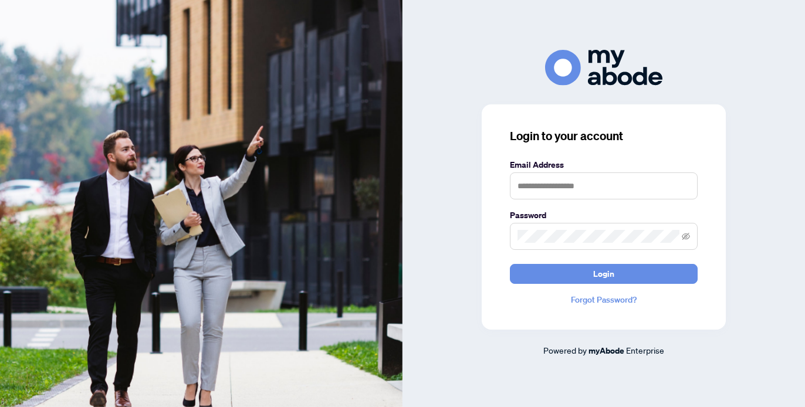 This screenshot has height=407, width=805. What do you see at coordinates (606, 351) in the screenshot?
I see `a: myAbode` at bounding box center [606, 351].